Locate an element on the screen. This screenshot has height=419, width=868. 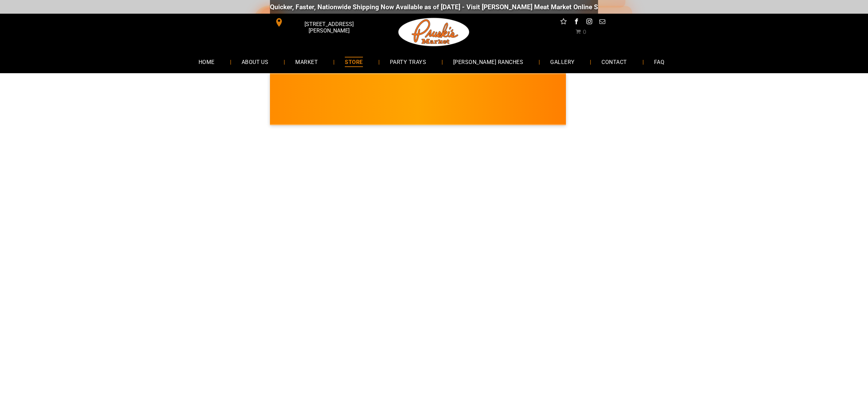
a: CONTACT is located at coordinates (614, 62).